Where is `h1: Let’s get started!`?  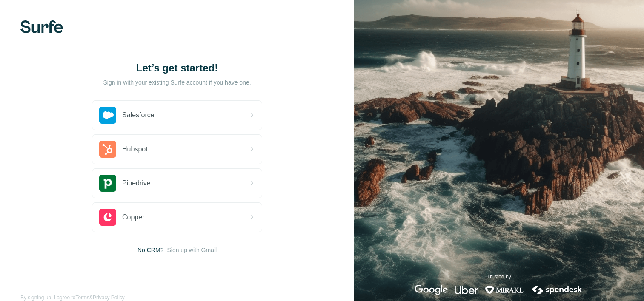
h1: Let’s get started! is located at coordinates (177, 68).